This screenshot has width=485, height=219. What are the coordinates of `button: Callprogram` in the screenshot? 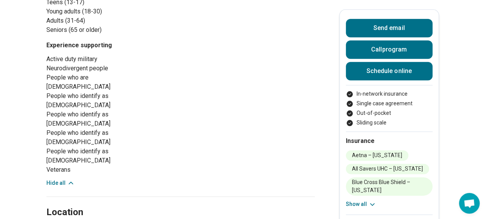 It's located at (389, 49).